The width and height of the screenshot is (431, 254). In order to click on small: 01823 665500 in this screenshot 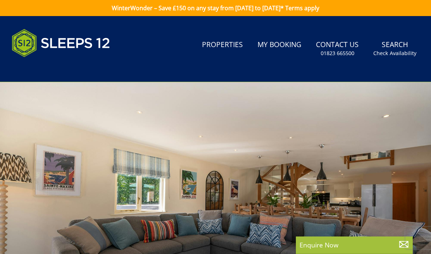, I will do `click(337, 53)`.